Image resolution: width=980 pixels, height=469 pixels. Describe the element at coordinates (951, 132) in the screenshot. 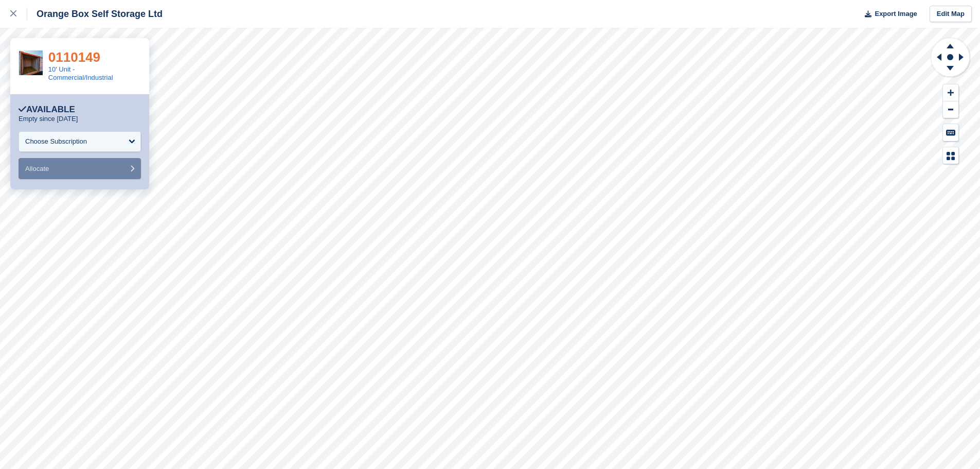

I see `button: Keyboard Shortcuts` at that location.